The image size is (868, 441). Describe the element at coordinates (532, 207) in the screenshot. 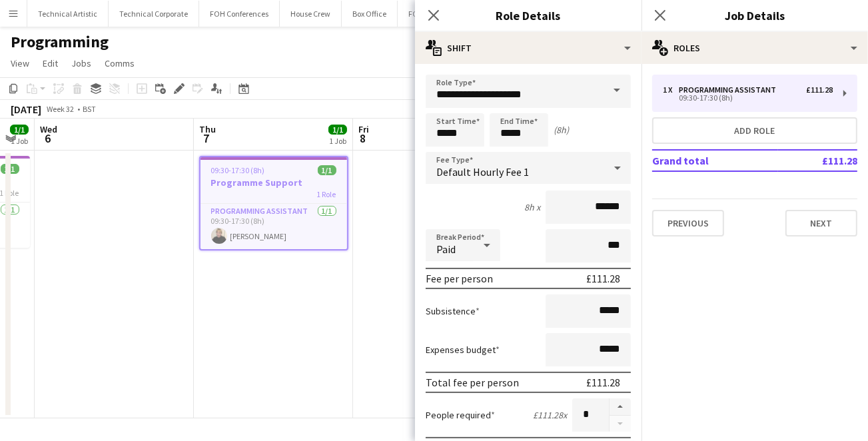

I see `div: 8h x` at that location.